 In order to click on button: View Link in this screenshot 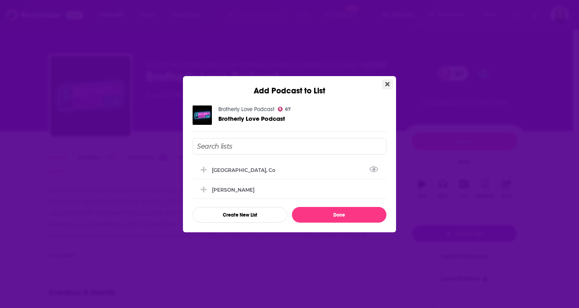, I will do `click(278, 172)`.